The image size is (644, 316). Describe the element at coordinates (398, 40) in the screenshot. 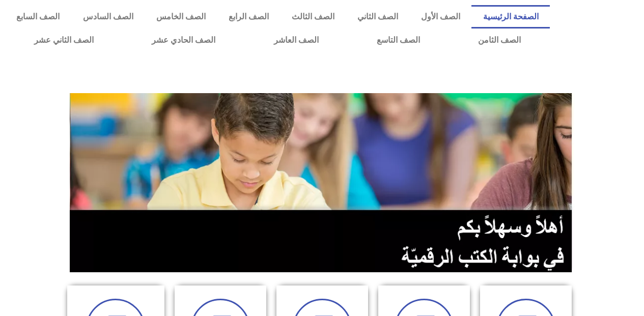

I see `a: الصف التاسع` at that location.